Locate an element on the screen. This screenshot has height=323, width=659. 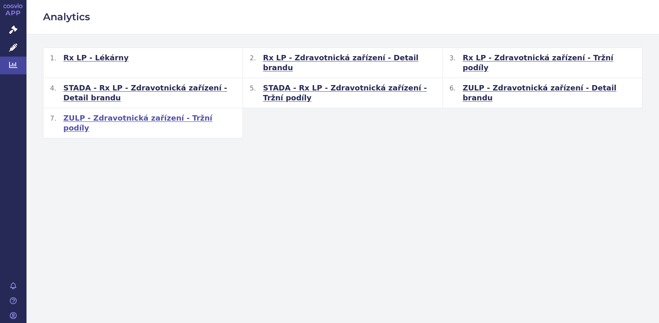
button: ZULP - Zdravotnická zařízení - Tržní podíly is located at coordinates (143, 123).